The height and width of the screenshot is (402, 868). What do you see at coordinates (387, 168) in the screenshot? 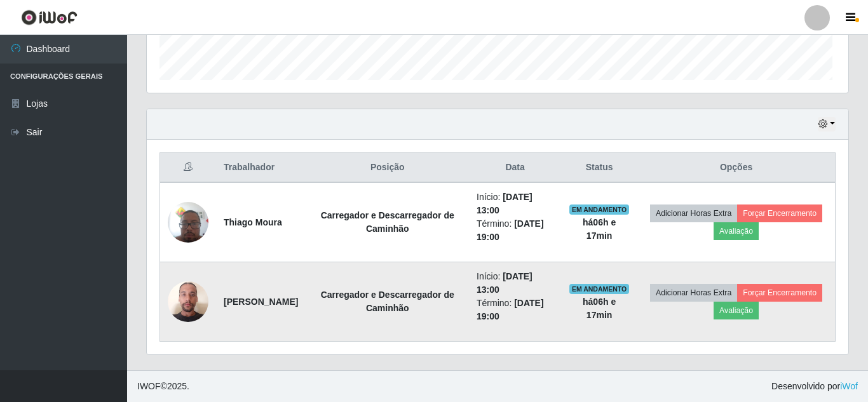
I see `th: Posição` at bounding box center [387, 168].